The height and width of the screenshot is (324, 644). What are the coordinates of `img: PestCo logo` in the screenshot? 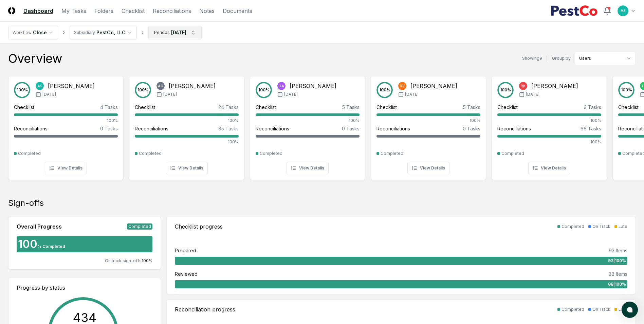 It's located at (574, 11).